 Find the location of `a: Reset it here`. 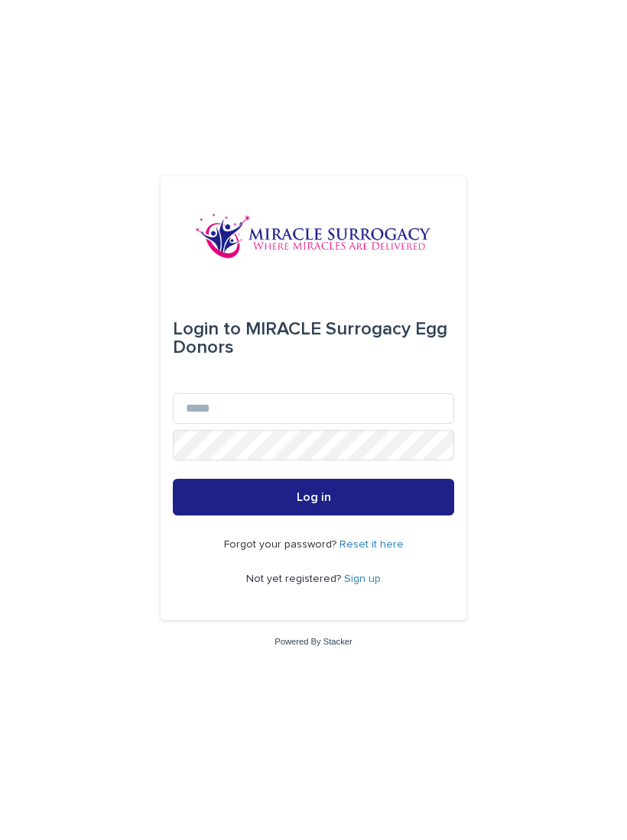

a: Reset it here is located at coordinates (371, 544).